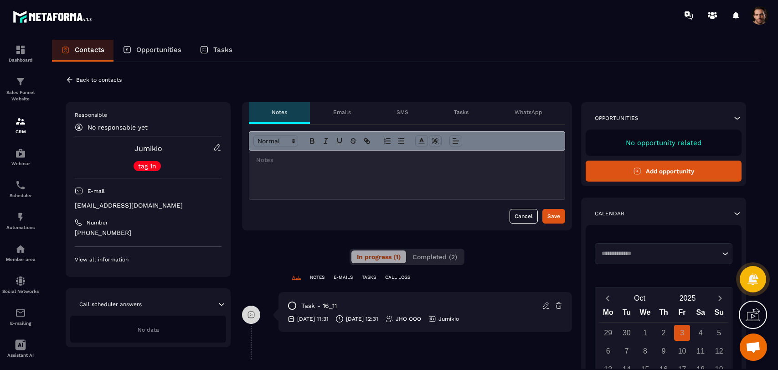  I want to click on button: Previous month, so click(607, 298).